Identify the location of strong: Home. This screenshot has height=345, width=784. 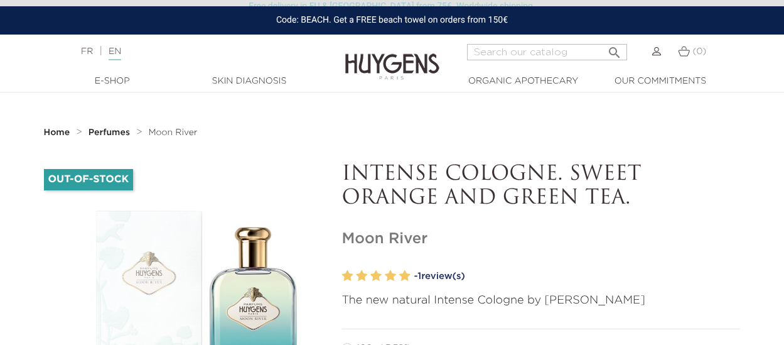
(57, 132).